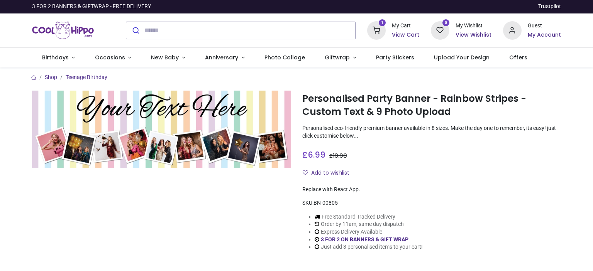  I want to click on span: Party Stickers, so click(395, 58).